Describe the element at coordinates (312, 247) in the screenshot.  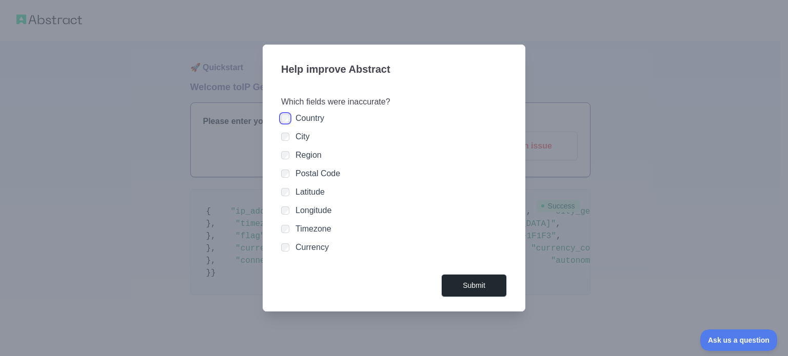
I see `label: Currency` at that location.